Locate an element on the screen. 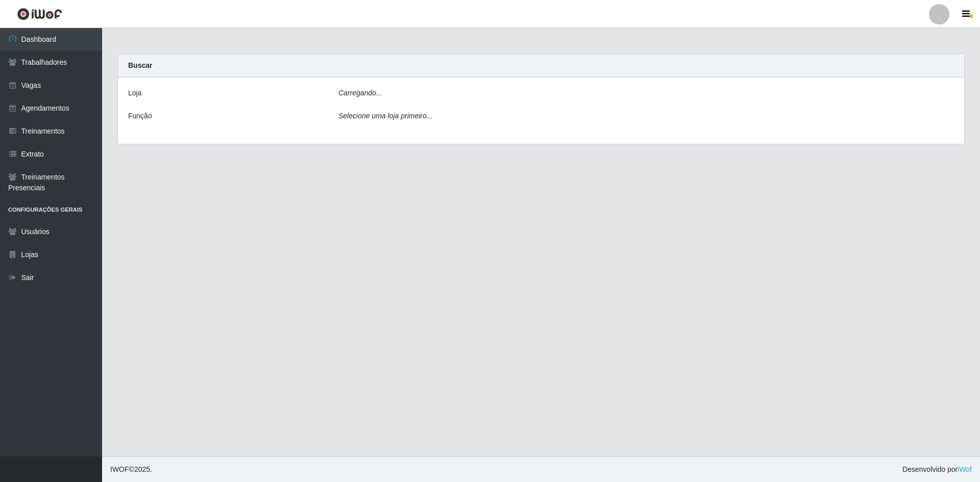  span: Desenvolvido por is located at coordinates (938, 470).